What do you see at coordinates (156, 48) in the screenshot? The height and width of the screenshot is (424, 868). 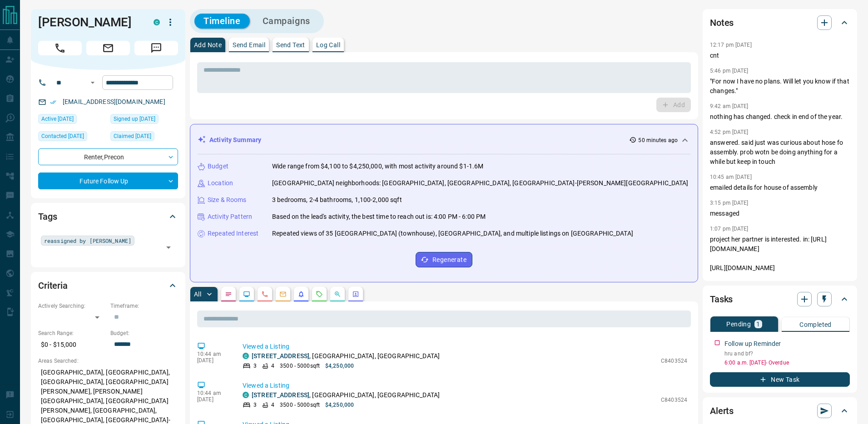 I see `span: Message` at bounding box center [156, 48].